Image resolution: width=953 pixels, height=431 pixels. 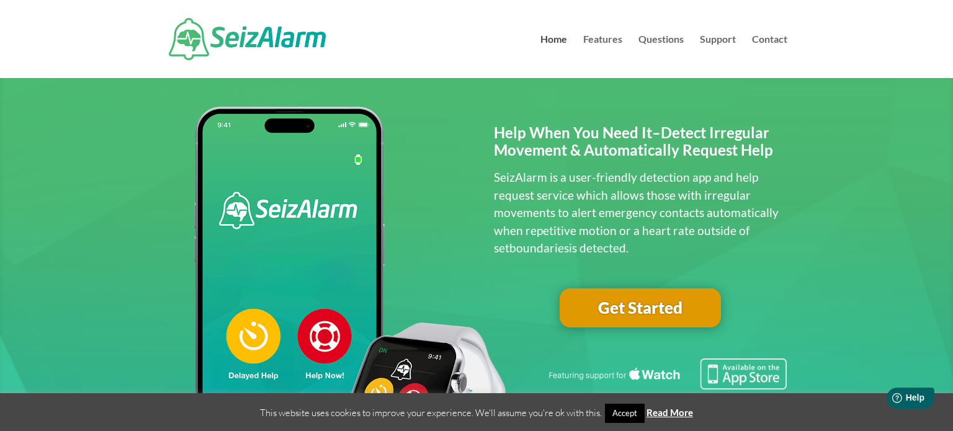 I want to click on a: Read More, so click(x=670, y=413).